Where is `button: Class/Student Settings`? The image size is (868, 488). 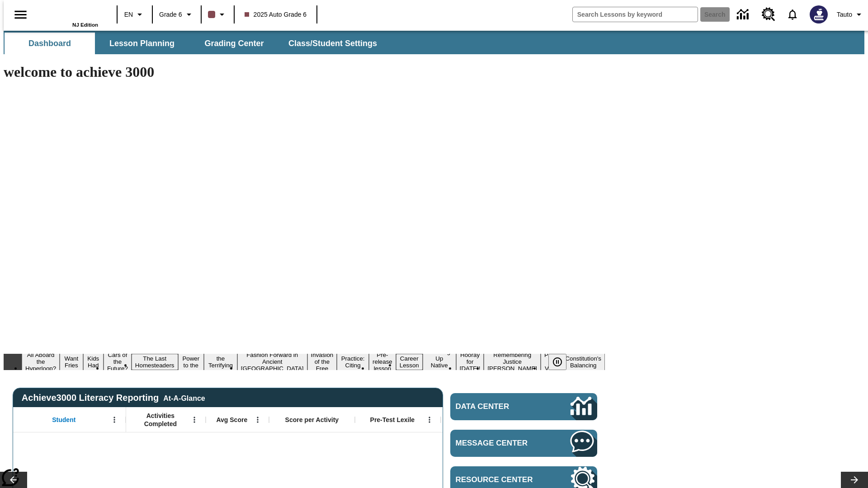
button: Class/Student Settings is located at coordinates (333, 43).